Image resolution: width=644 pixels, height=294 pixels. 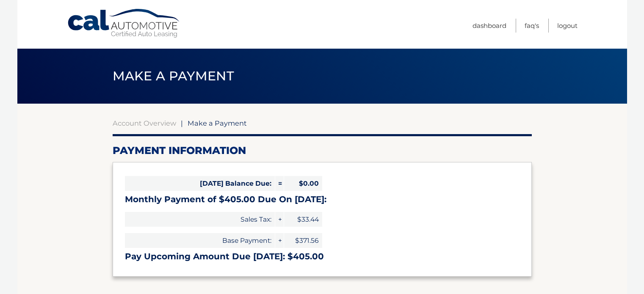 What do you see at coordinates (303, 219) in the screenshot?
I see `span: $33.44` at bounding box center [303, 219].